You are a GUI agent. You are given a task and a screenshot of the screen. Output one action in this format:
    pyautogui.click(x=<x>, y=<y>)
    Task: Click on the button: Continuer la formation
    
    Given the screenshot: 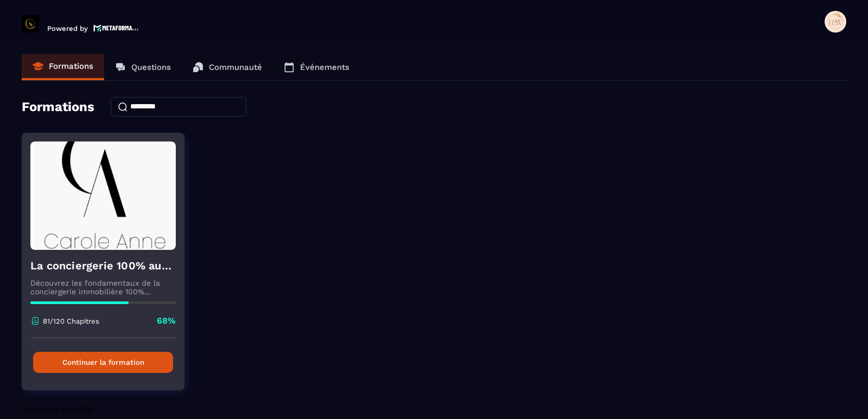 What is the action you would take?
    pyautogui.click(x=103, y=362)
    